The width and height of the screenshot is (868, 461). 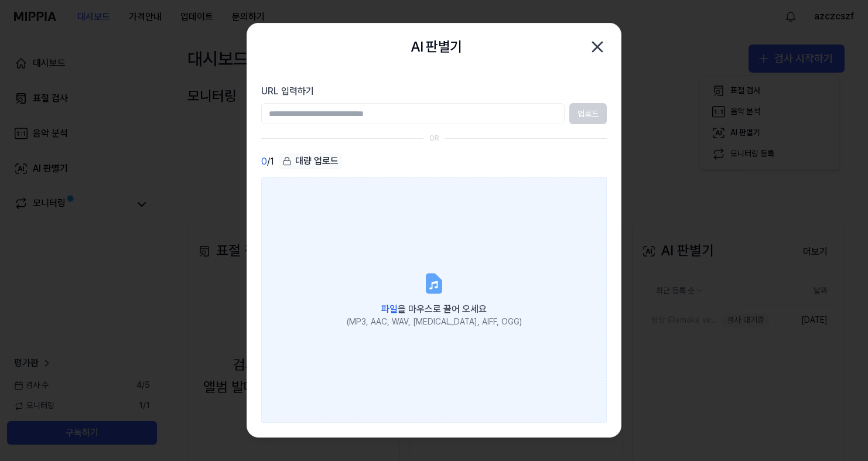 What do you see at coordinates (264, 162) in the screenshot?
I see `span: 0` at bounding box center [264, 162].